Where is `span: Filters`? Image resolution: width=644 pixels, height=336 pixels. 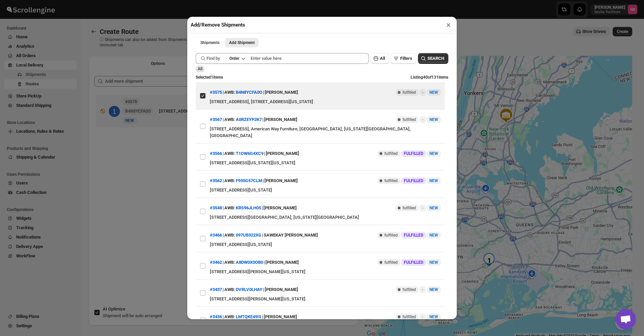
span: Filters is located at coordinates (406, 58).